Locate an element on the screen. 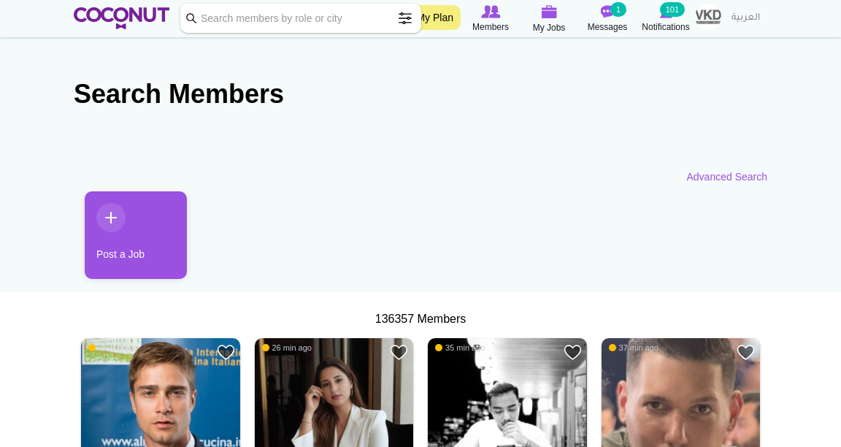 This screenshot has height=447, width=841. span: 37 min ago is located at coordinates (634, 348).